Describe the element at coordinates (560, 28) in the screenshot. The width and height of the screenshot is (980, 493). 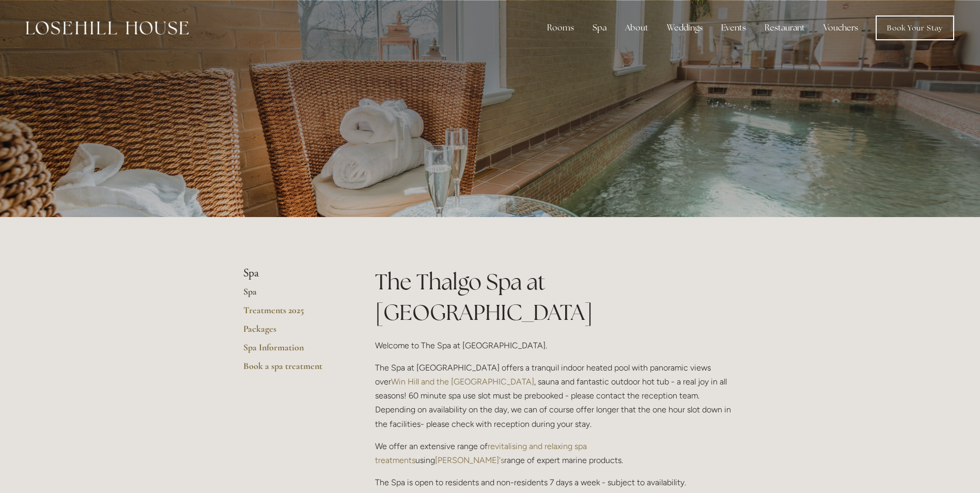
I see `div: Rooms` at that location.